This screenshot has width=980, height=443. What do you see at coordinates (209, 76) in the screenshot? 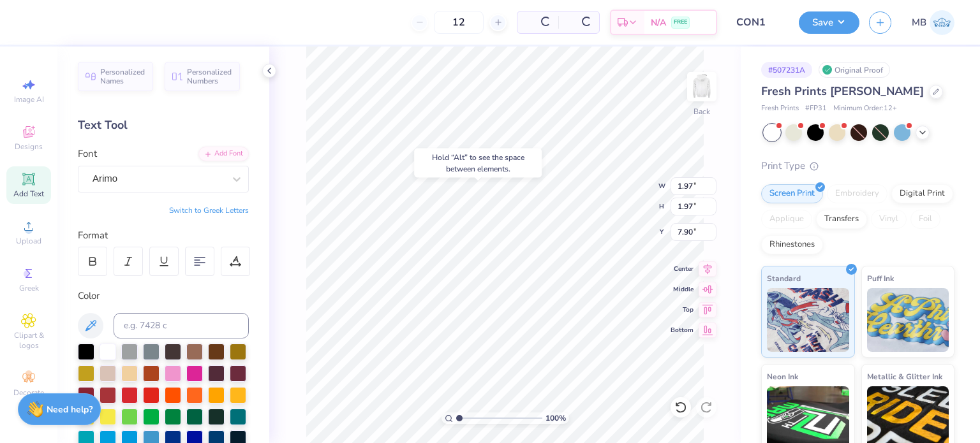
I see `span: Personalized Numbers` at bounding box center [209, 76].